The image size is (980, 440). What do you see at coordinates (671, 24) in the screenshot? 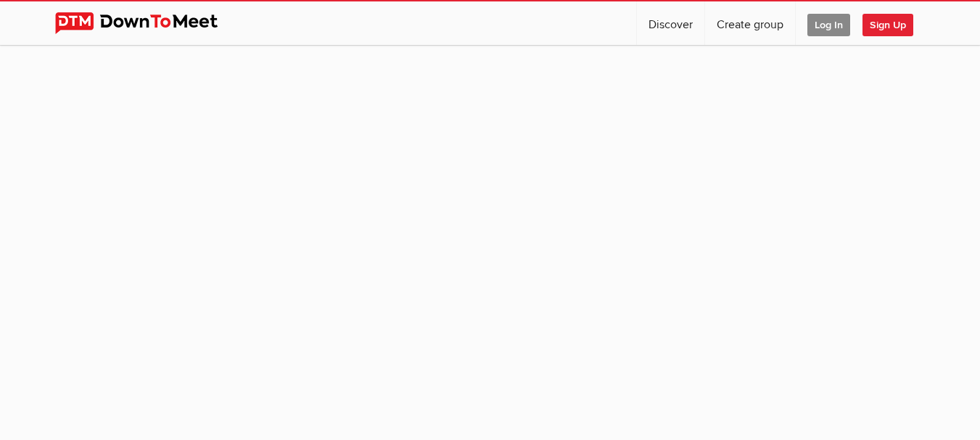
I see `a: Discover` at bounding box center [671, 24].